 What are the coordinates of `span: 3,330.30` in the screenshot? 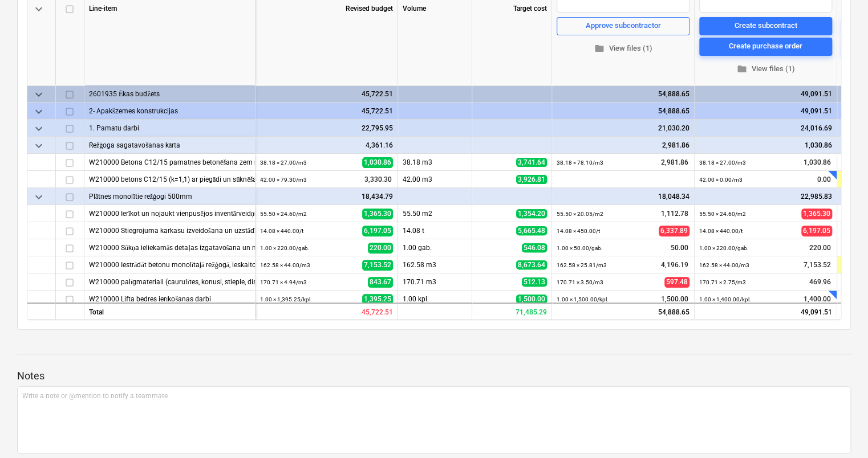 It's located at (378, 179).